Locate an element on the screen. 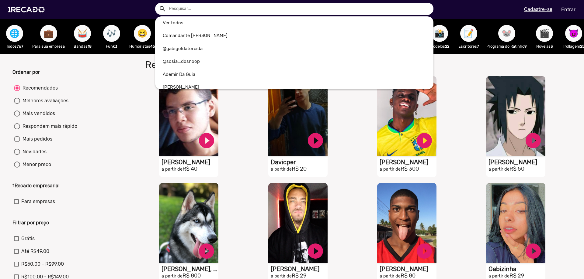 This screenshot has height=279, width=584. a: @gabigoldatorcida is located at coordinates (294, 49).